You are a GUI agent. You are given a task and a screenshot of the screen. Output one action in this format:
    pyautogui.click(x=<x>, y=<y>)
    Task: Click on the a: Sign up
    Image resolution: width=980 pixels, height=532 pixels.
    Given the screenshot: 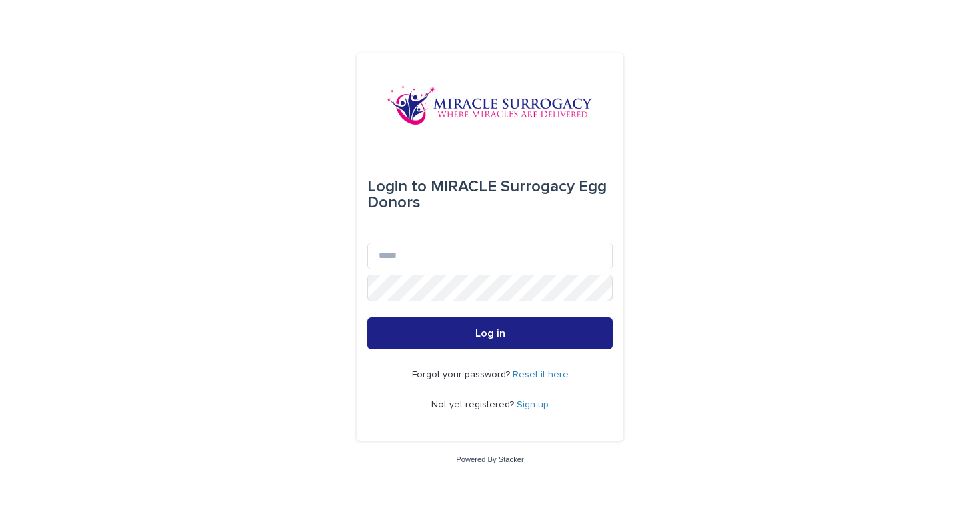 What is the action you would take?
    pyautogui.click(x=533, y=404)
    